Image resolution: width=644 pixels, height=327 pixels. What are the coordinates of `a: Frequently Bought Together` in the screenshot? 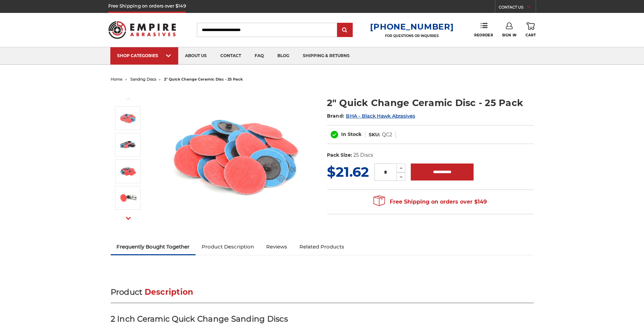 It's located at (153, 247).